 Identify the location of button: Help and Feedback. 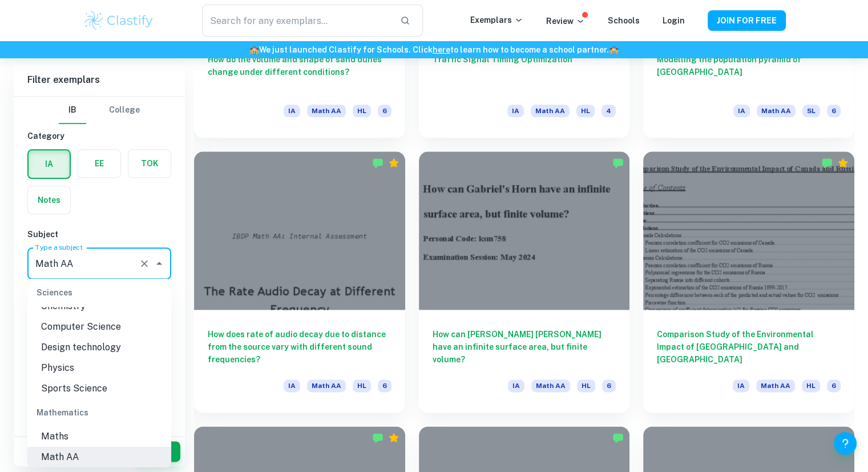
(845, 443).